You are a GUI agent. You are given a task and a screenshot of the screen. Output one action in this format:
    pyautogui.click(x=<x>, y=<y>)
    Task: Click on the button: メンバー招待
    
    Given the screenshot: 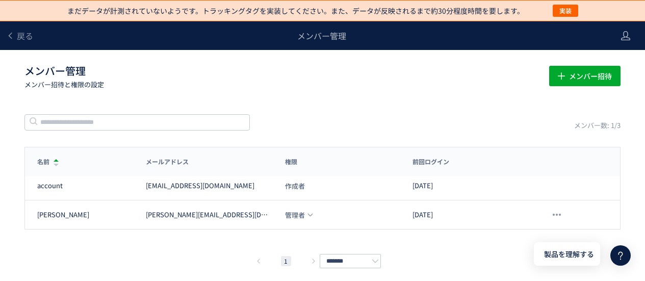 What is the action you would take?
    pyautogui.click(x=585, y=76)
    